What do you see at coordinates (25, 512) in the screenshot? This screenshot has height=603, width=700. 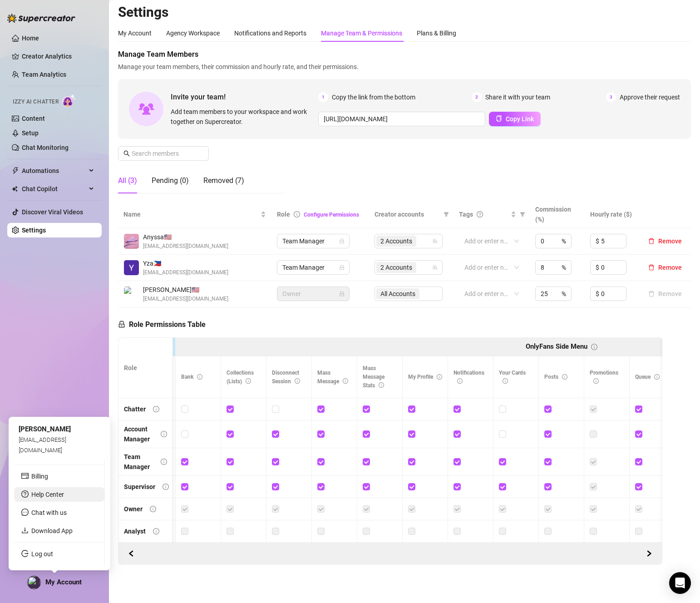 I see `span: message` at bounding box center [25, 512].